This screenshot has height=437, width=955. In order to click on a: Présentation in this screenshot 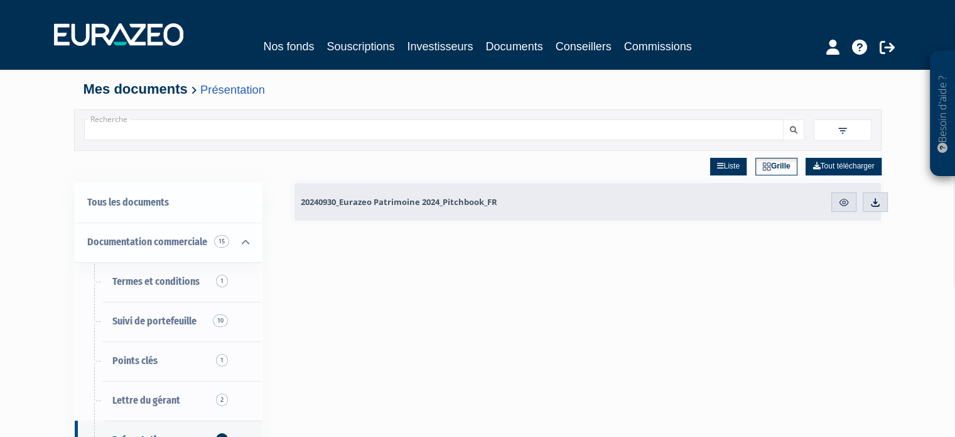, I will do `click(232, 89)`.